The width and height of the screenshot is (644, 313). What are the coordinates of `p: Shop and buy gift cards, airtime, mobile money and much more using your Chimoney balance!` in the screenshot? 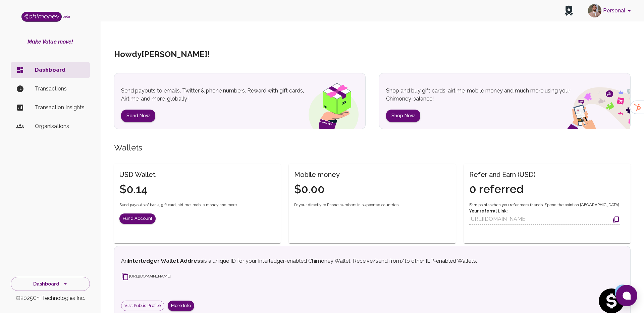 It's located at (485, 95).